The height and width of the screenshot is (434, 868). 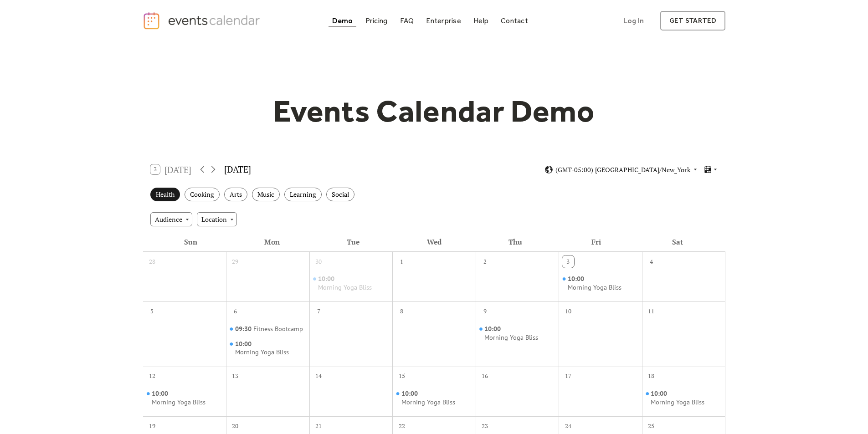 What do you see at coordinates (514, 21) in the screenshot?
I see `a: Contact` at bounding box center [514, 21].